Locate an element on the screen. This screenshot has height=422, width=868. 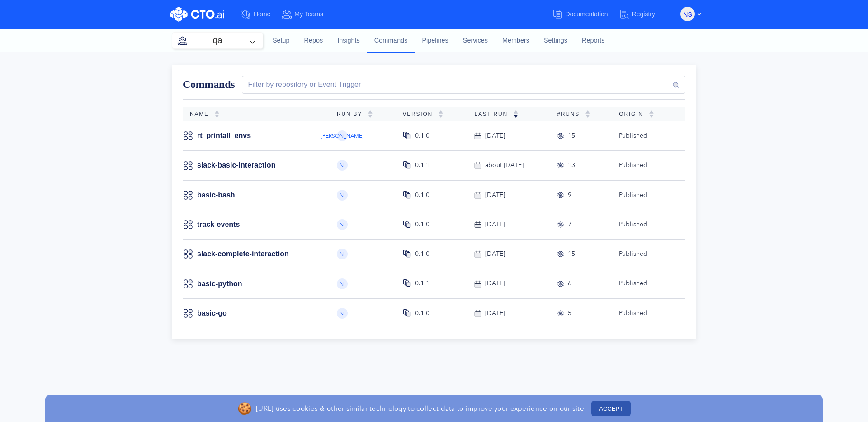
span: Home is located at coordinates (261, 14).